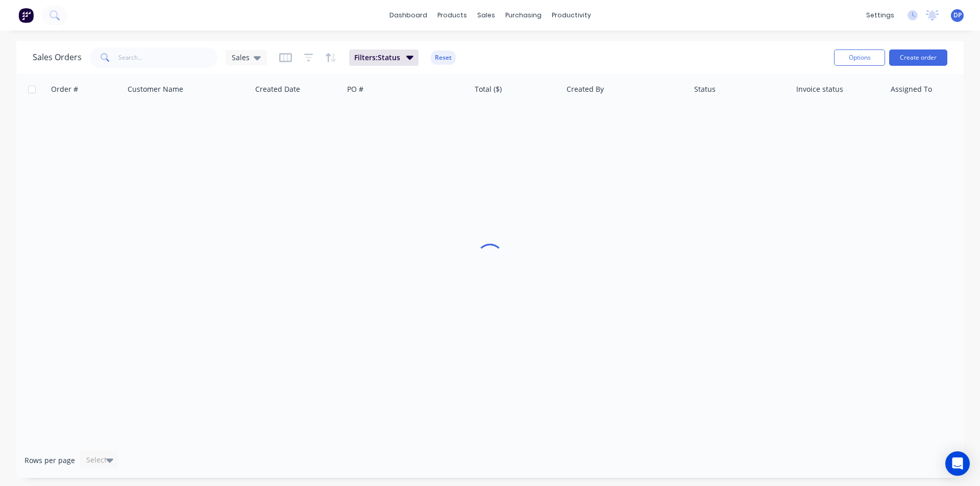 The width and height of the screenshot is (980, 486). Describe the element at coordinates (585, 89) in the screenshot. I see `div: Created By` at that location.